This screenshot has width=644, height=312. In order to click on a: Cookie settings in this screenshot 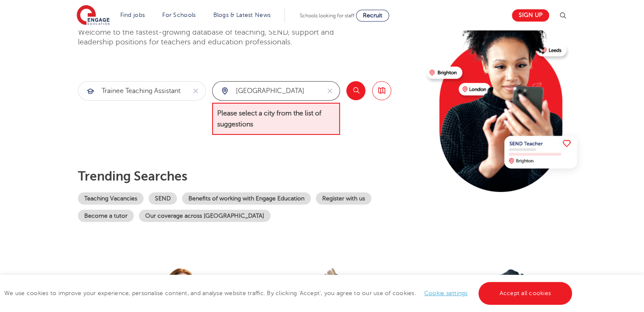, I will do `click(445, 293)`.